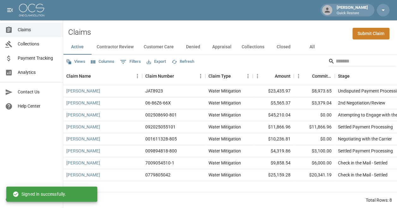 The height and width of the screenshot is (208, 397). I want to click on div: 2nd Negotiation/Review, so click(362, 103).